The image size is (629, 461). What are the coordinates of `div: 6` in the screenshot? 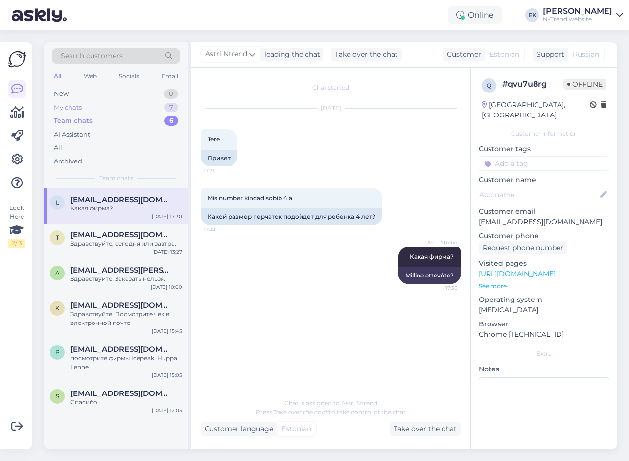 It's located at (171, 121).